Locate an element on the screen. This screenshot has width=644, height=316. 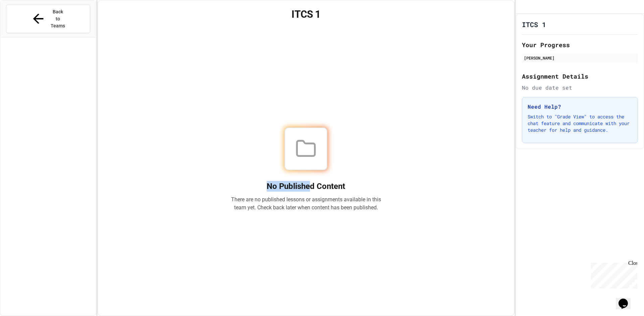
p: There are no published lessons or assignments available in this team yet. Check back later when c... is located at coordinates (305, 204).